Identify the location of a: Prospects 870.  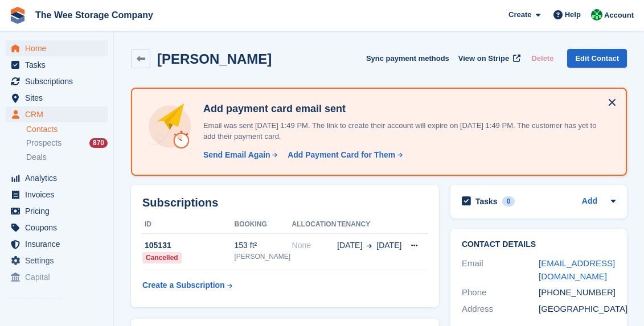
(67, 143).